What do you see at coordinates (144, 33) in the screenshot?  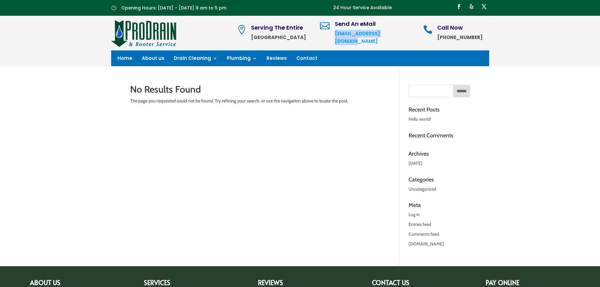 I see `img: site-logo-100h` at bounding box center [144, 33].